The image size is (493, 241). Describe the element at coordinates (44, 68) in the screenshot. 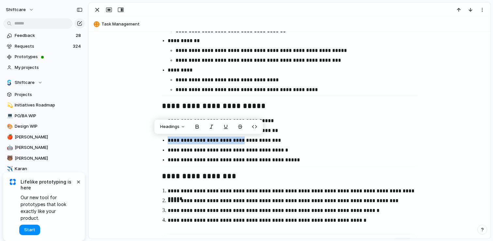

I see `a: My projects` at that location.